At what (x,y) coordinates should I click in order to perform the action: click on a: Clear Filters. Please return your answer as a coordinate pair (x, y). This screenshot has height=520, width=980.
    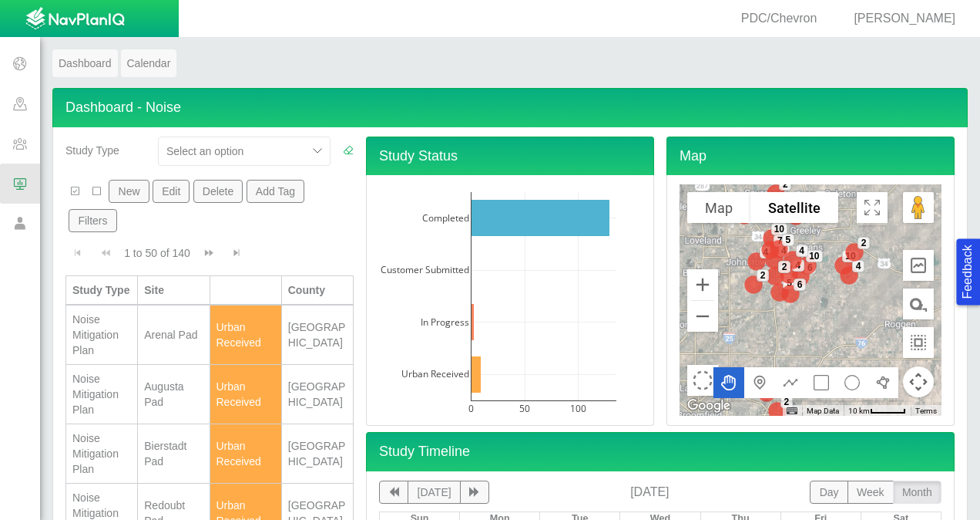
    Looking at the image, I should click on (348, 151).